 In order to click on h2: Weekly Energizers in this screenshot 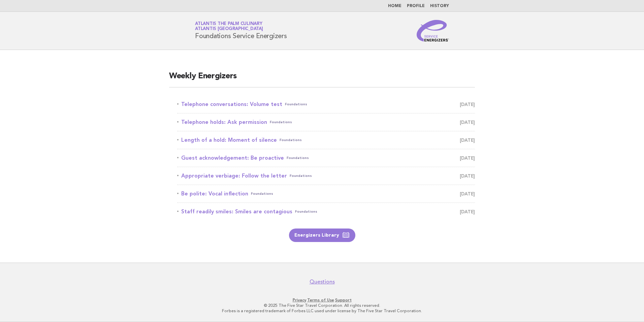, I will do `click(322, 79)`.